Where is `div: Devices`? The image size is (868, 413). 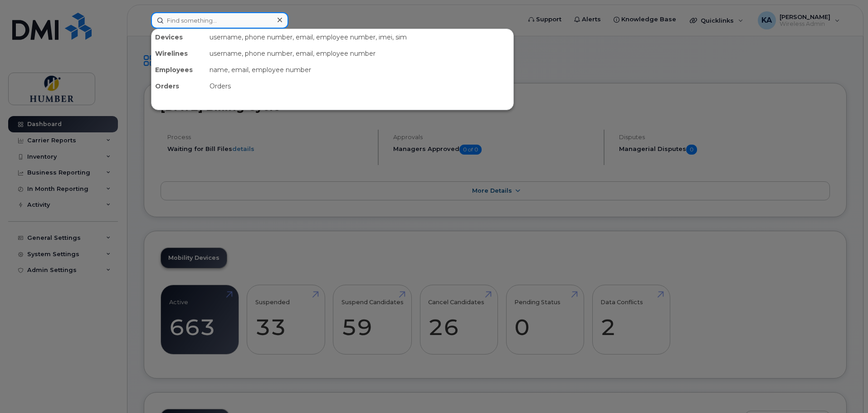
div: Devices is located at coordinates (179, 37).